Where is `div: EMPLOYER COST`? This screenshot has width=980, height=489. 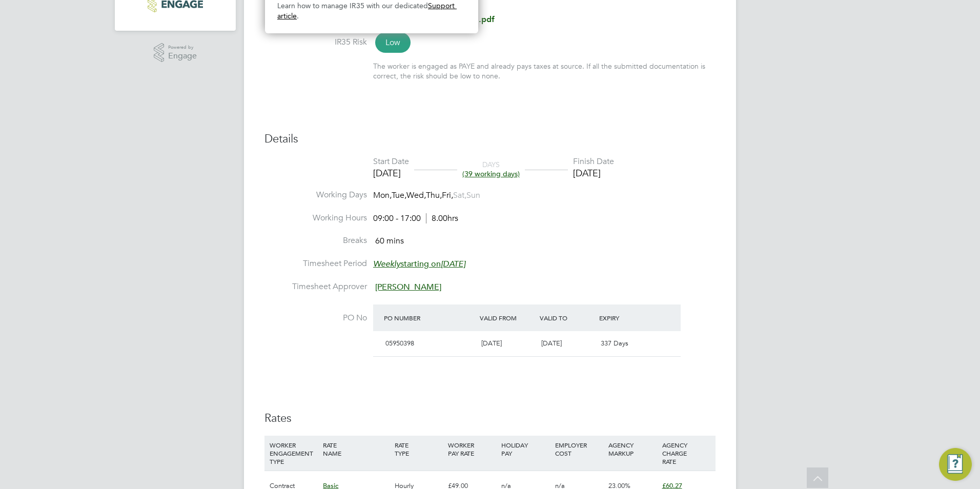
div: EMPLOYER COST is located at coordinates (579, 449).